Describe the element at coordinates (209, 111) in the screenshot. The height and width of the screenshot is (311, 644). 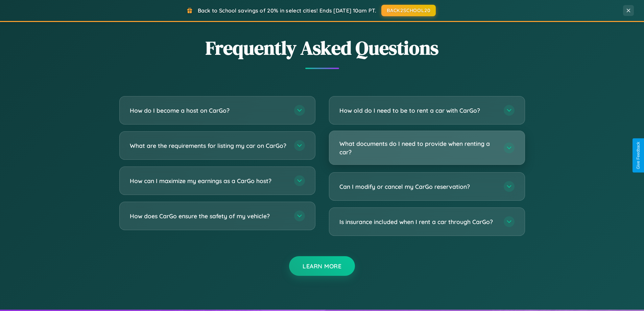
I see `h3: How do I become a host on CarGo?` at that location.